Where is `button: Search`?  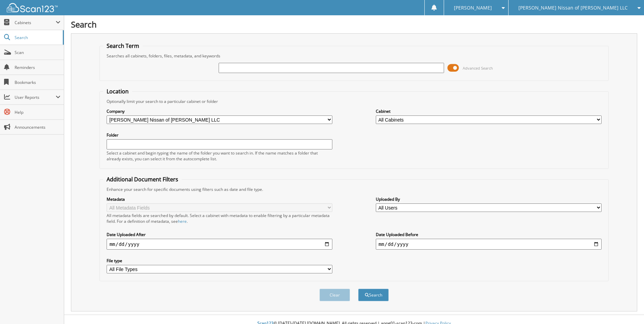 button: Search is located at coordinates (373, 295).